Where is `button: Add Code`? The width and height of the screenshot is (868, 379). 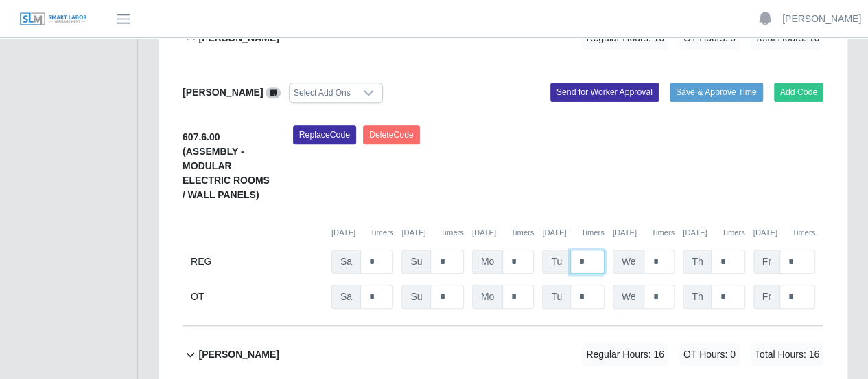 button: Add Code is located at coordinates (799, 92).